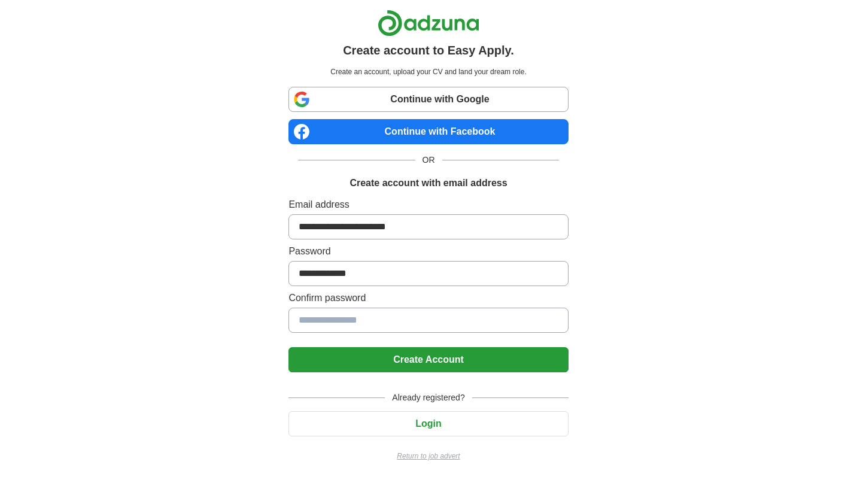 The height and width of the screenshot is (504, 857). I want to click on label: Password, so click(428, 251).